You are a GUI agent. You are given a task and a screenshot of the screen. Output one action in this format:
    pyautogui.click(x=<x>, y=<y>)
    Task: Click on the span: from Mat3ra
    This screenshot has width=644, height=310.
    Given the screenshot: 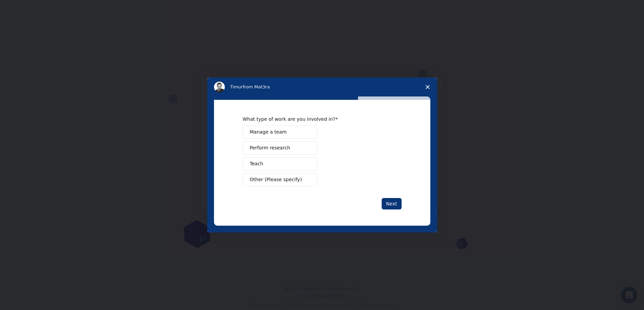 What is the action you would take?
    pyautogui.click(x=256, y=87)
    